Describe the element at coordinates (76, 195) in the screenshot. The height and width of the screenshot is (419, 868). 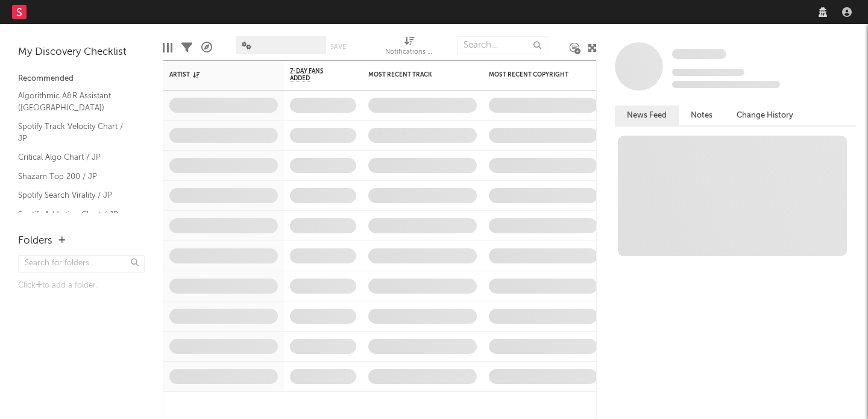
I see `a: Spotify Search Virality / JP` at that location.